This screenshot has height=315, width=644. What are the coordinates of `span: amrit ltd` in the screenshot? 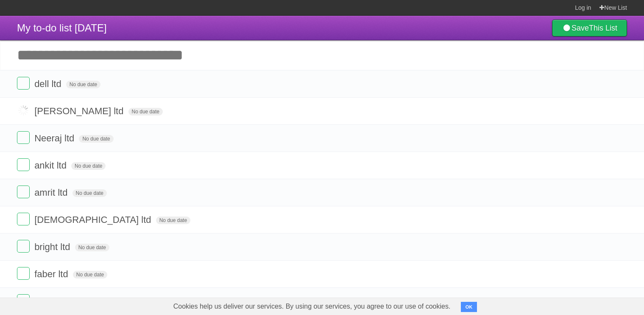 It's located at (52, 192).